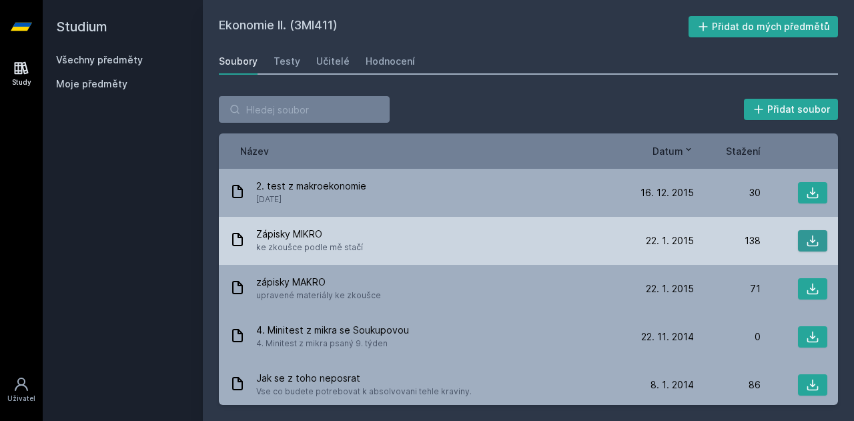 The width and height of the screenshot is (854, 421). What do you see at coordinates (791, 109) in the screenshot?
I see `button: Přidat soubor` at bounding box center [791, 109].